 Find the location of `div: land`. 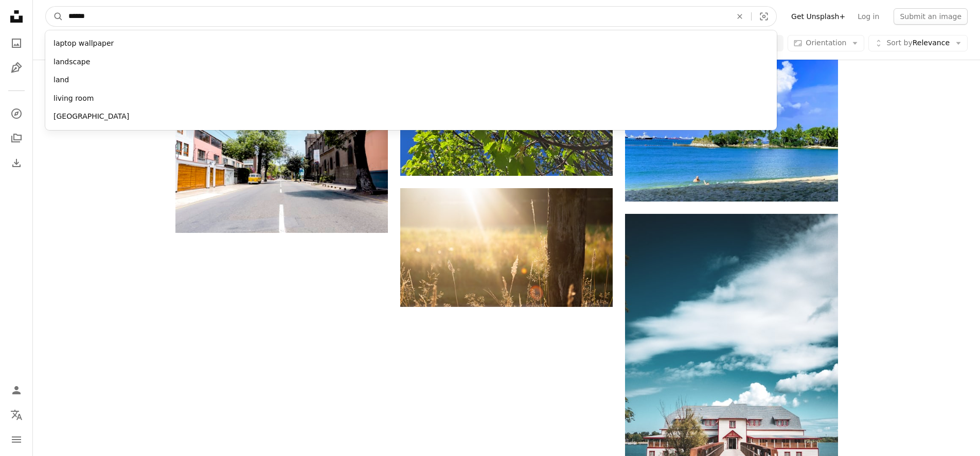

div: land is located at coordinates (411, 80).